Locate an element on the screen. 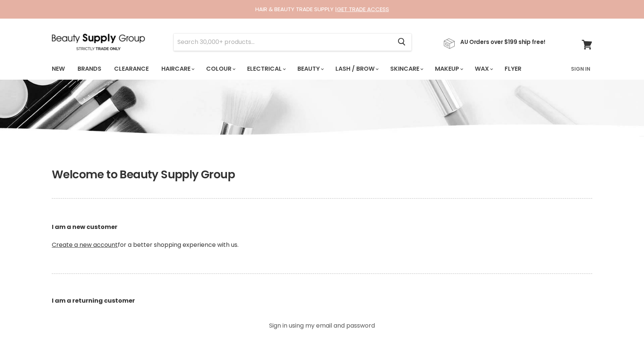 Image resolution: width=644 pixels, height=341 pixels. h1: Welcome to Beauty Supply Group is located at coordinates (322, 175).